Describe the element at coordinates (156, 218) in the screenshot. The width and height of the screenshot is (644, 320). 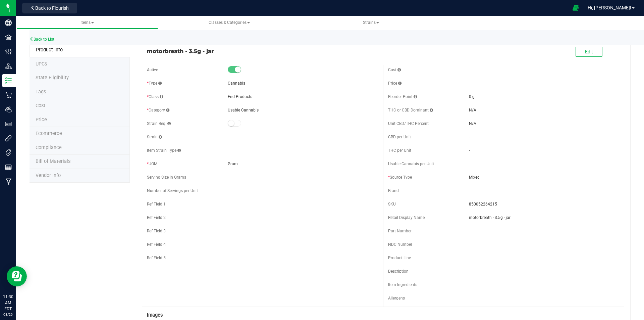
I see `span: Ref Field 2` at that location.